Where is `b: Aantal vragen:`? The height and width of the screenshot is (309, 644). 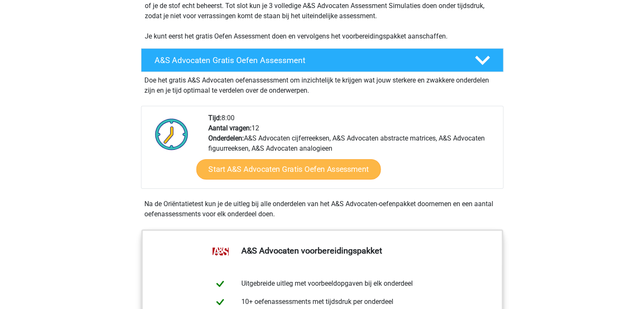
b: Aantal vragen: is located at coordinates (230, 128).